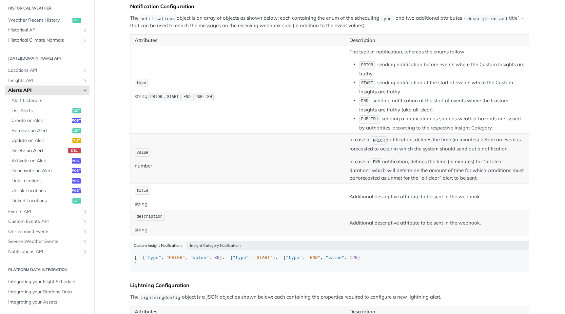  Describe the element at coordinates (45, 241) in the screenshot. I see `span: Severe Weather Events` at that location.